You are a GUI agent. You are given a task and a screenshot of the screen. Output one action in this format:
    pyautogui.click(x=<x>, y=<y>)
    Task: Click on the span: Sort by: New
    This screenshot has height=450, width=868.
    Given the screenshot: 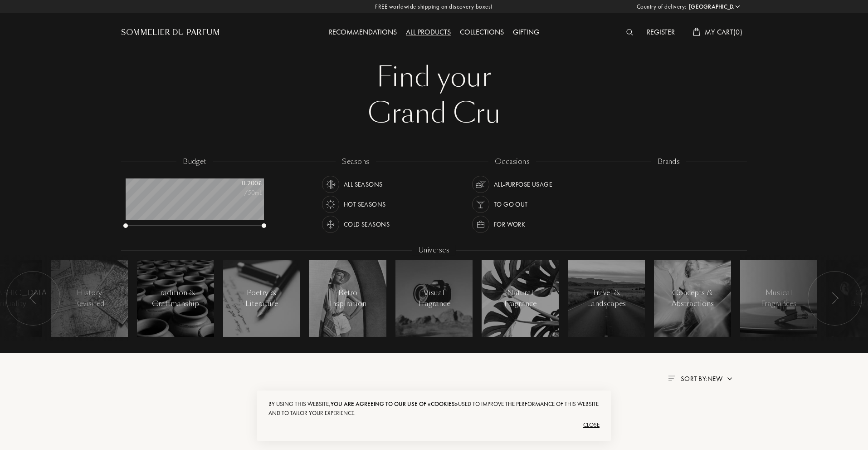 What is the action you would take?
    pyautogui.click(x=702, y=378)
    